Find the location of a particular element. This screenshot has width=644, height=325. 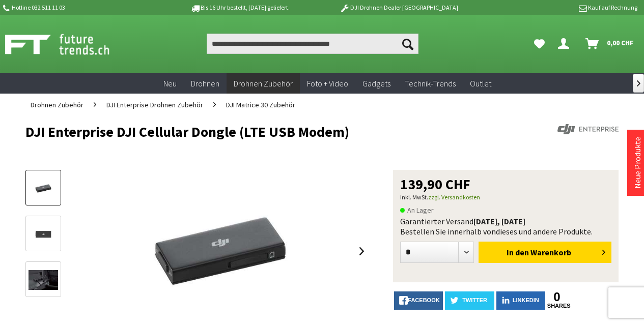

a: Drohnen is located at coordinates (205, 83).